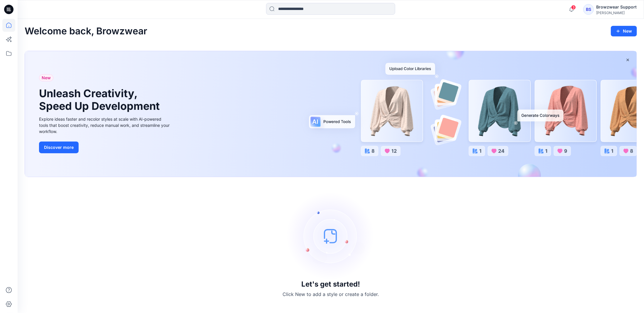  What do you see at coordinates (589, 9) in the screenshot?
I see `div: BS` at bounding box center [589, 9].